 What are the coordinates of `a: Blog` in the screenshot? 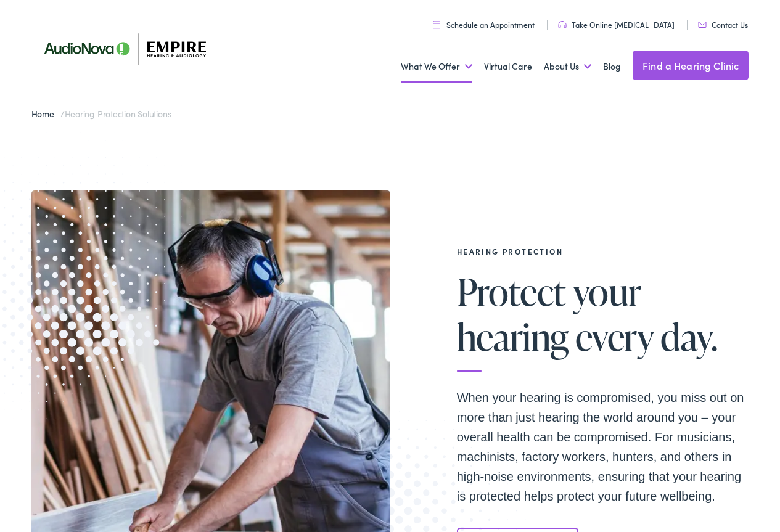 It's located at (612, 67).